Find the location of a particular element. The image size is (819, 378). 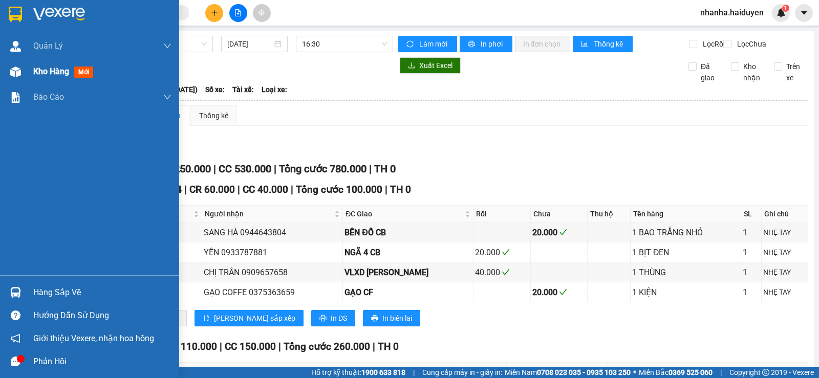

span: Thống kê is located at coordinates (609, 44).